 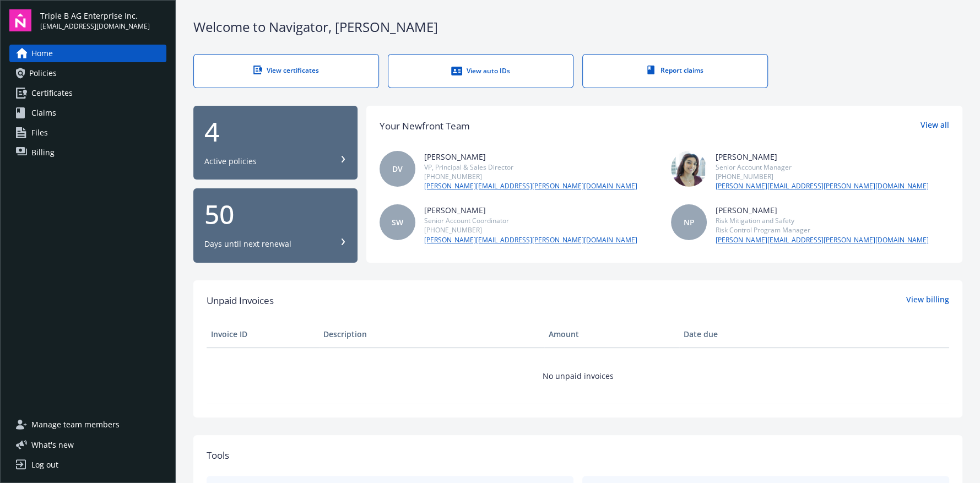 I want to click on div: Tools, so click(x=578, y=455).